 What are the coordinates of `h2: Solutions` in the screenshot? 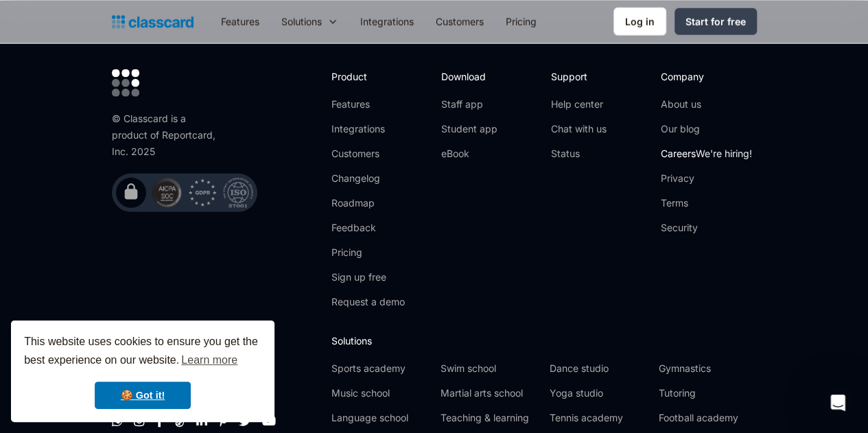 It's located at (544, 340).